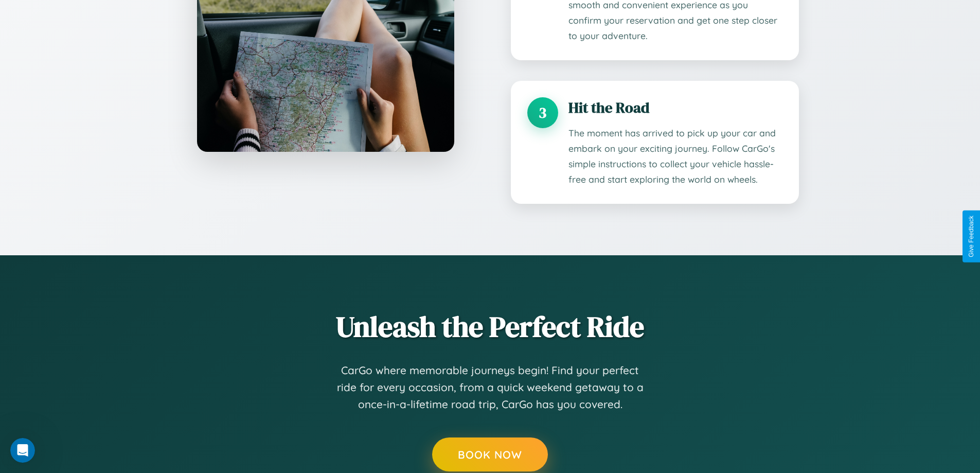 This screenshot has width=980, height=473. Describe the element at coordinates (675, 156) in the screenshot. I see `p: The moment has arrived to pick up your car and embark on your exciting journey. Follow CarGo's si...` at that location.